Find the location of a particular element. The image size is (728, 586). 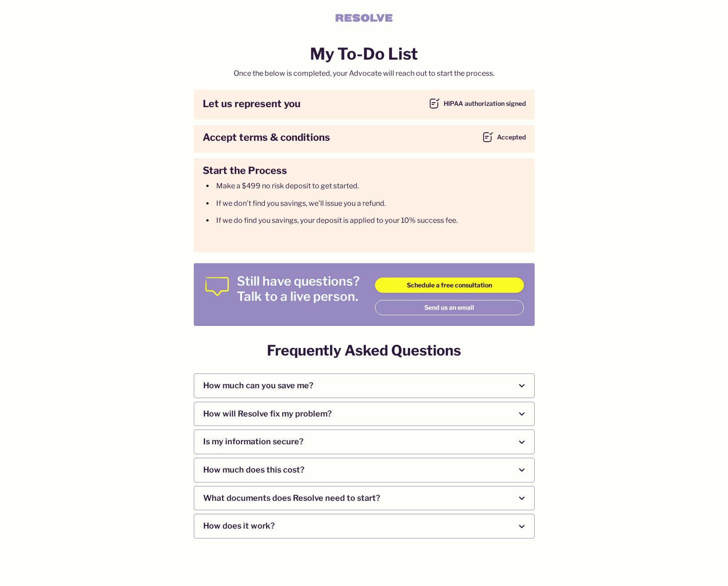

button: How does it work? is located at coordinates (364, 526).